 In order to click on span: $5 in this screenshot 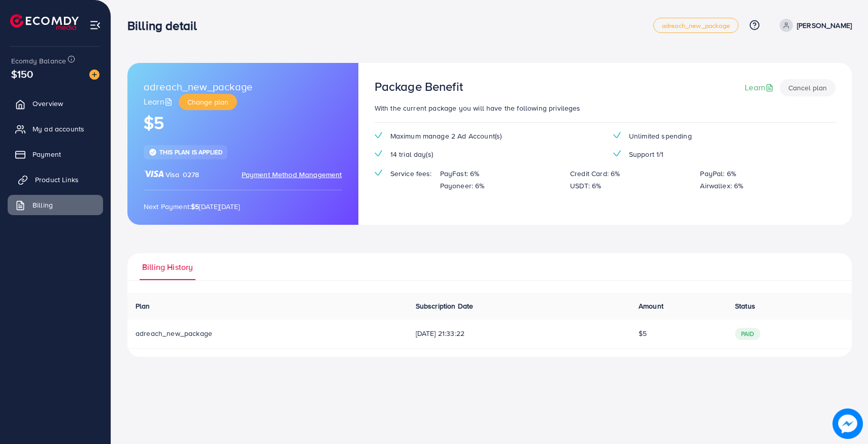, I will do `click(642, 334)`.